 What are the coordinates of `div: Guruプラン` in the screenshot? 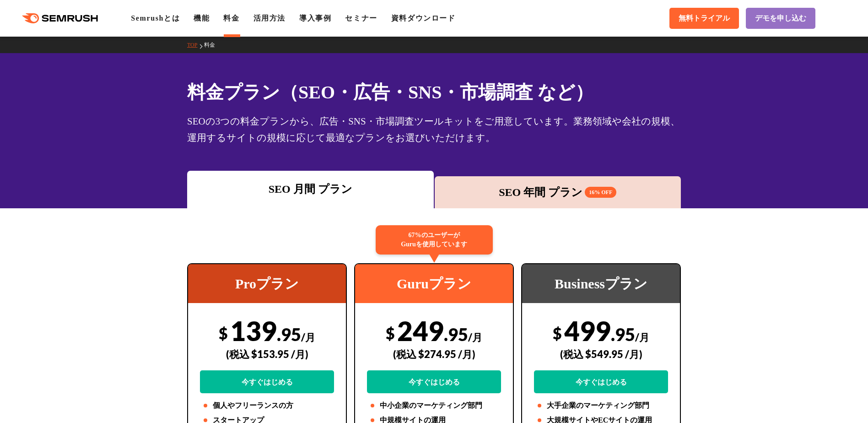 It's located at (434, 284).